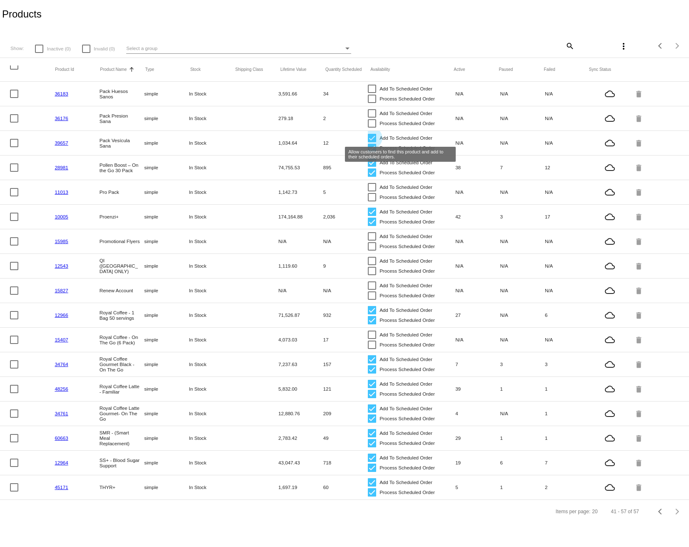 This screenshot has height=547, width=689. What do you see at coordinates (58, 49) in the screenshot?
I see `span: Inactive (0)` at bounding box center [58, 49].